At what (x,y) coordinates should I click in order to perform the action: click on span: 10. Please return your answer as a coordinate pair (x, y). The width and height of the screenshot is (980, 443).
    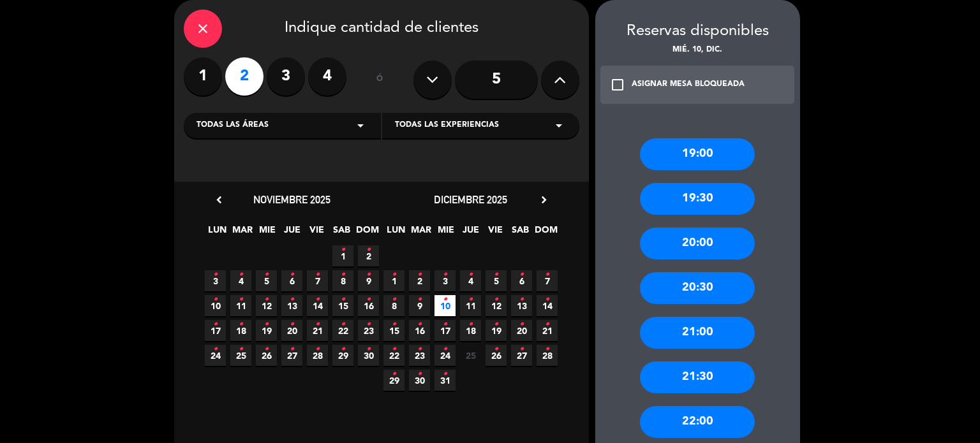
    Looking at the image, I should click on (215, 305).